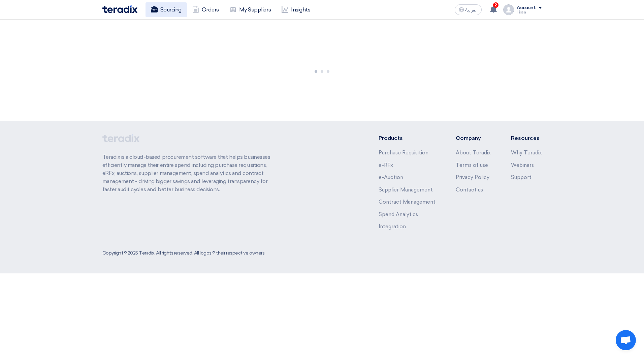 Image resolution: width=644 pixels, height=357 pixels. What do you see at coordinates (473, 138) in the screenshot?
I see `li: Company` at bounding box center [473, 138].